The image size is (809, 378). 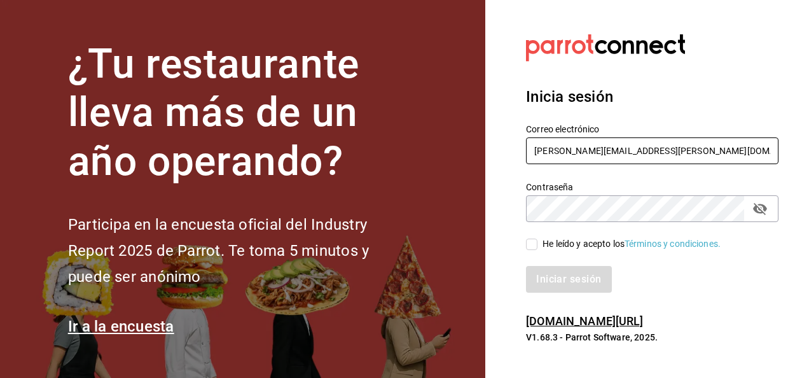 What do you see at coordinates (672, 244) in the screenshot?
I see `a: Términos y condiciones.` at bounding box center [672, 244].